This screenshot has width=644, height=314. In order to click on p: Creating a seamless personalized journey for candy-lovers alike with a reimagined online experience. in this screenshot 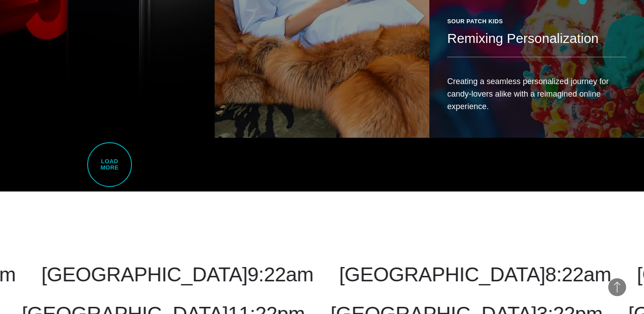, I will do `click(537, 94)`.